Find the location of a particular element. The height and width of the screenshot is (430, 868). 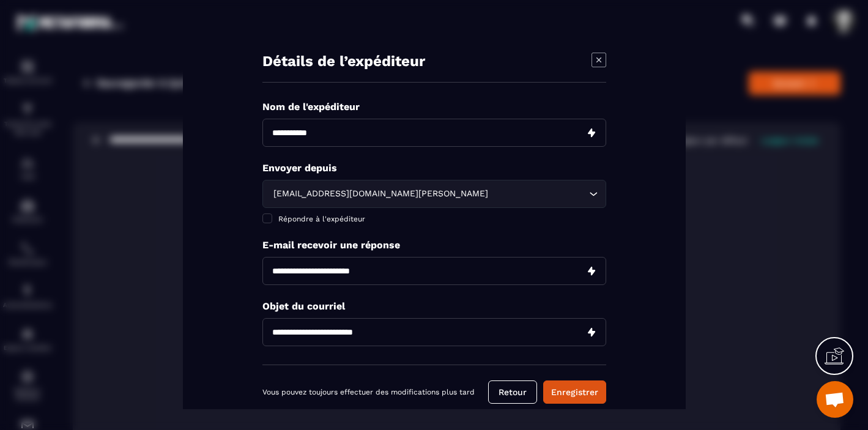

input: Search for option is located at coordinates (539, 193).